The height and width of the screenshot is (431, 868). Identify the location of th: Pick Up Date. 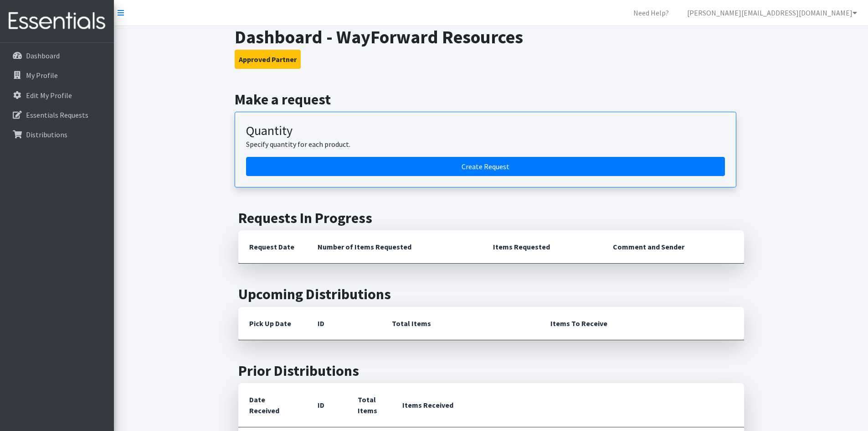
(273, 323).